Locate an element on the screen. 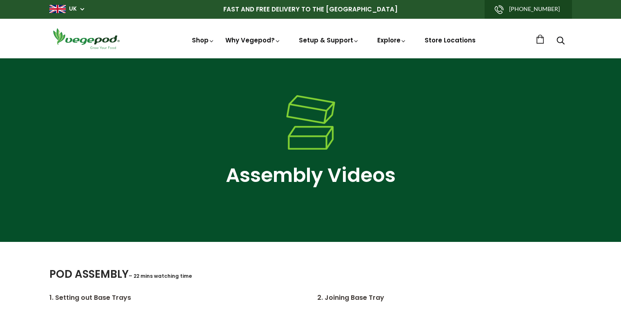 Image resolution: width=621 pixels, height=330 pixels. img: Vegepod is located at coordinates (86, 38).